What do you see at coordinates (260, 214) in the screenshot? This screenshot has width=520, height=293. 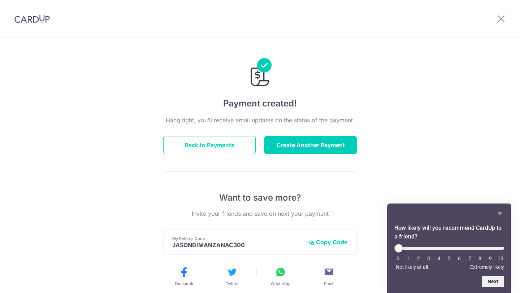 I see `p: Invite your friends and save on next your payment` at bounding box center [260, 214].